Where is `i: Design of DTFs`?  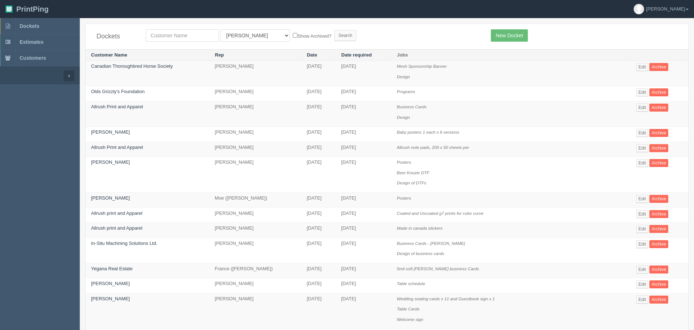 i: Design of DTFs is located at coordinates (411, 183).